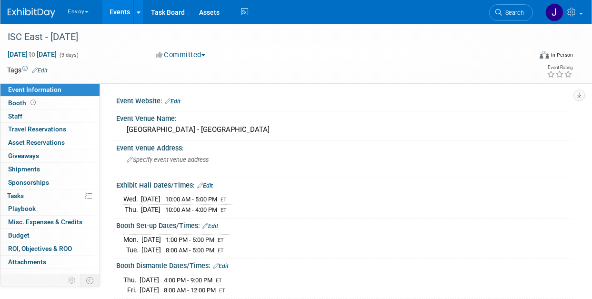 The height and width of the screenshot is (299, 592). What do you see at coordinates (554, 12) in the screenshot?
I see `img: Jessica Luyster` at bounding box center [554, 12].